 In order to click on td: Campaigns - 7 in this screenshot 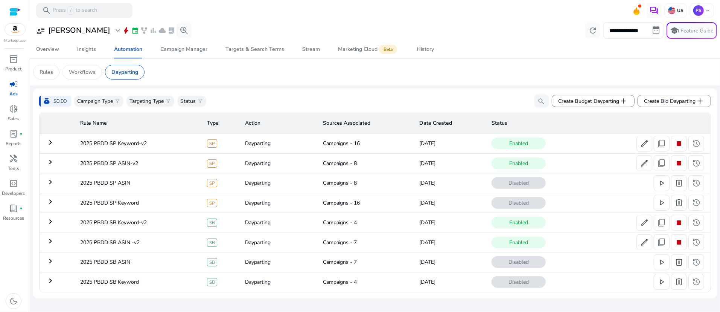, I will do `click(365, 242)`.